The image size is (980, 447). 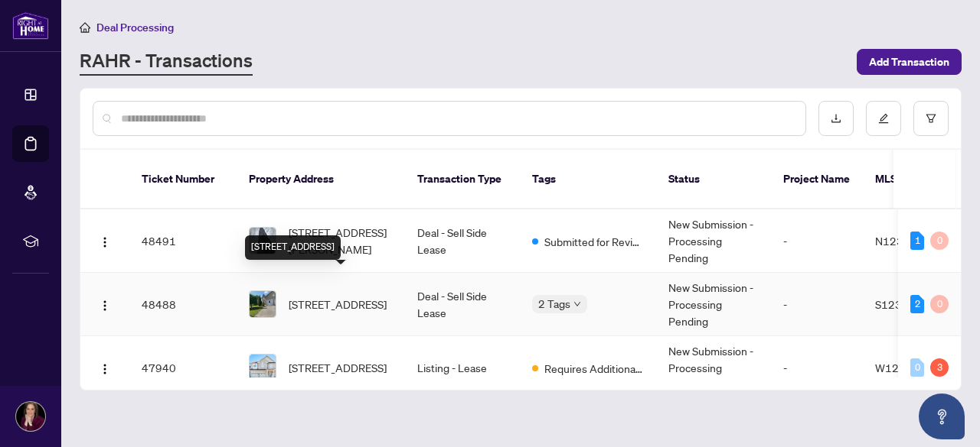 What do you see at coordinates (939, 367) in the screenshot?
I see `div: 3` at bounding box center [939, 367].